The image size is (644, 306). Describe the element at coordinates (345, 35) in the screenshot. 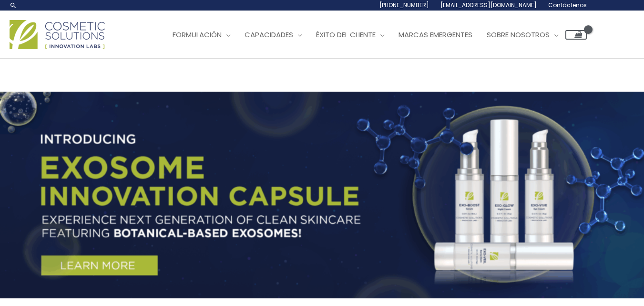

I see `font: Éxito del cliente` at that location.